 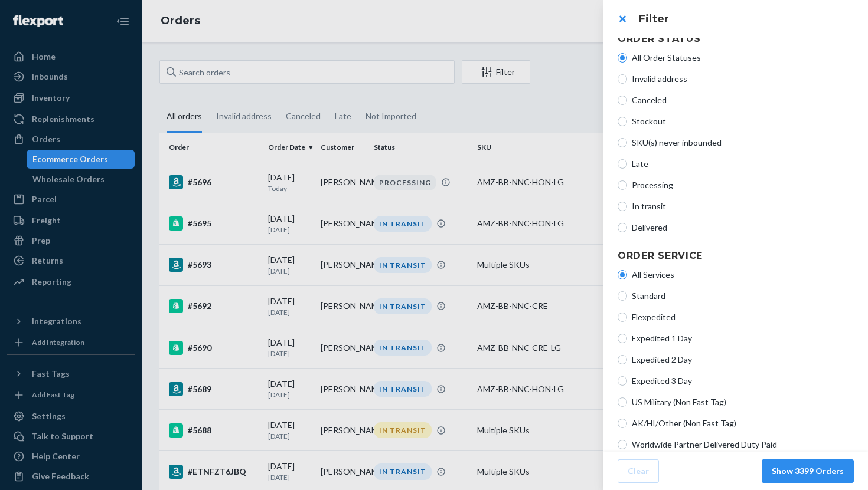 I want to click on button: Show 3399 Orders, so click(x=807, y=472).